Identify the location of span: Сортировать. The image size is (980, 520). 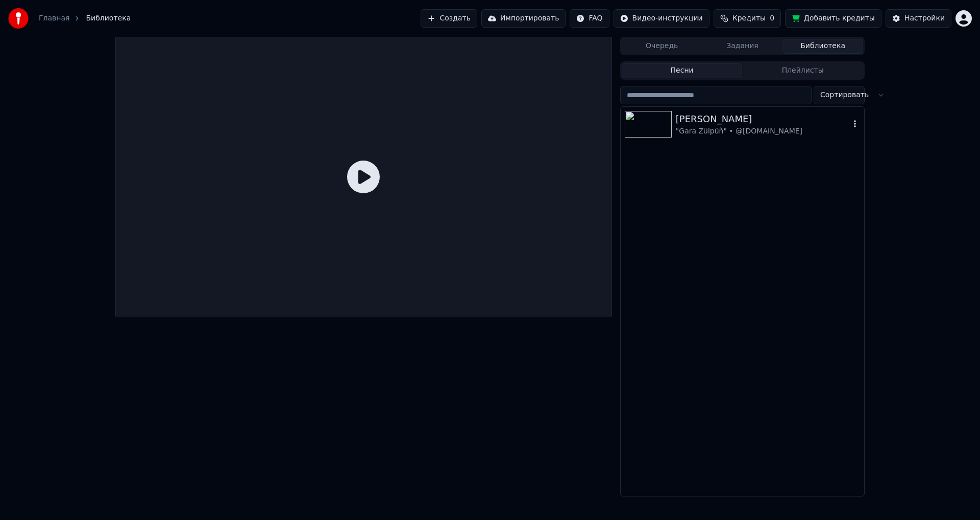
(844, 95).